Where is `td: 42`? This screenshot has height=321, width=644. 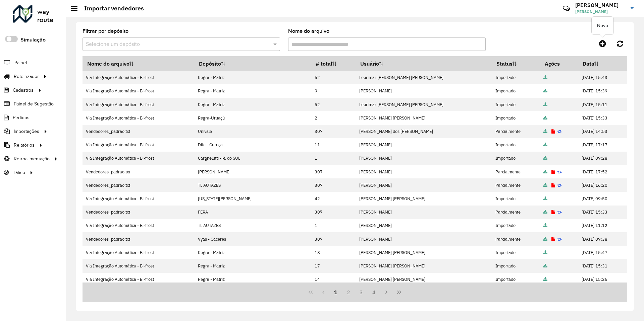 td: 42 is located at coordinates (333, 198).